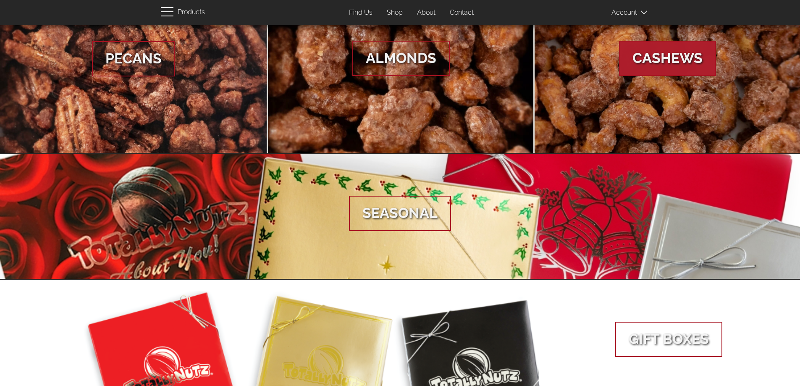 The image size is (800, 386). I want to click on a: Shop, so click(395, 13).